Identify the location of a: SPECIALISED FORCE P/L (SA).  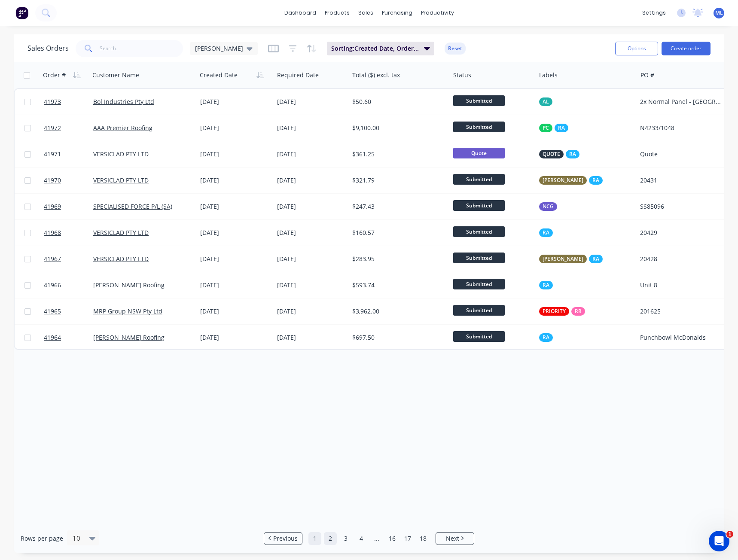
(133, 207).